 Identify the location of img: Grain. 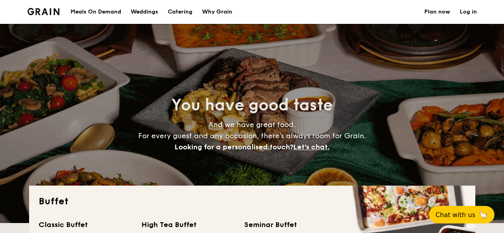
(43, 12).